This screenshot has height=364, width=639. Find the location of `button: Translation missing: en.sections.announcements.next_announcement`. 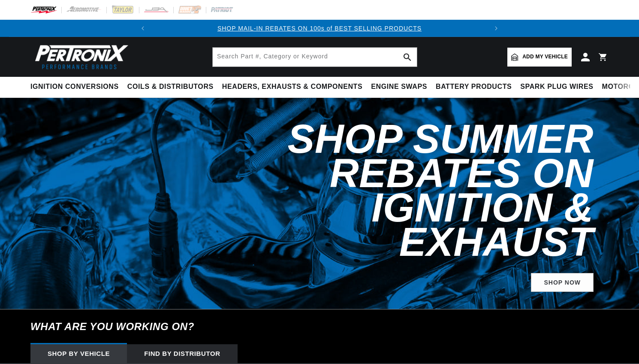

button: Translation missing: en.sections.announcements.next_announcement is located at coordinates (496, 28).